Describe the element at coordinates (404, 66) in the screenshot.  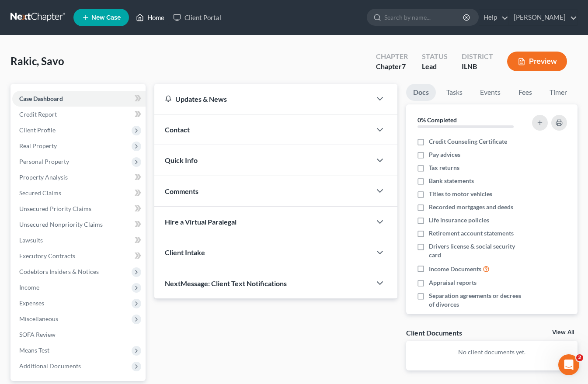
I see `span: 7` at that location.